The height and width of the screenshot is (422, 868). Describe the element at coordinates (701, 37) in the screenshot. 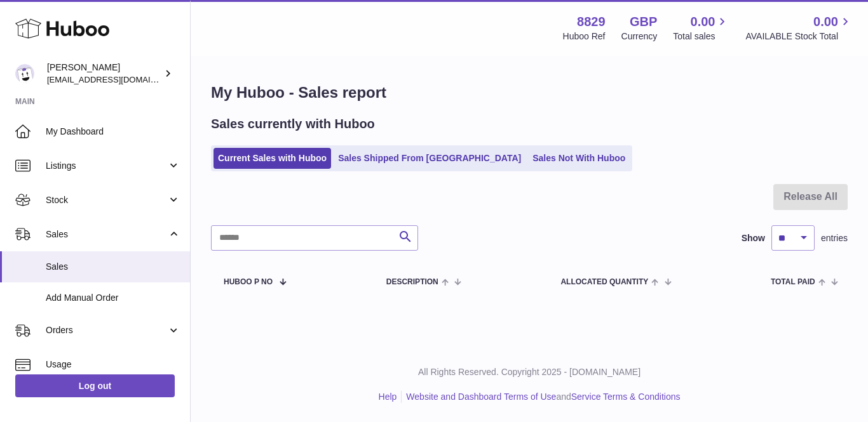

I see `span: Total sales` at that location.